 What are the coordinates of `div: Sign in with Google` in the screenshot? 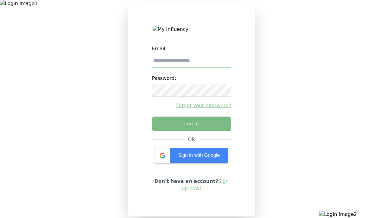 It's located at (192, 156).